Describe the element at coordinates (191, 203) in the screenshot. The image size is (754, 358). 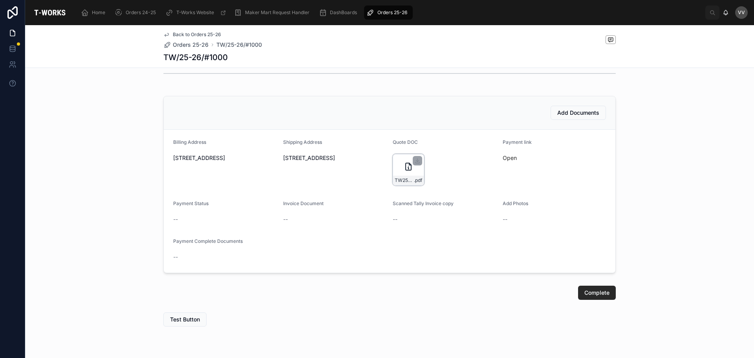
I see `span: Payment Status` at that location.